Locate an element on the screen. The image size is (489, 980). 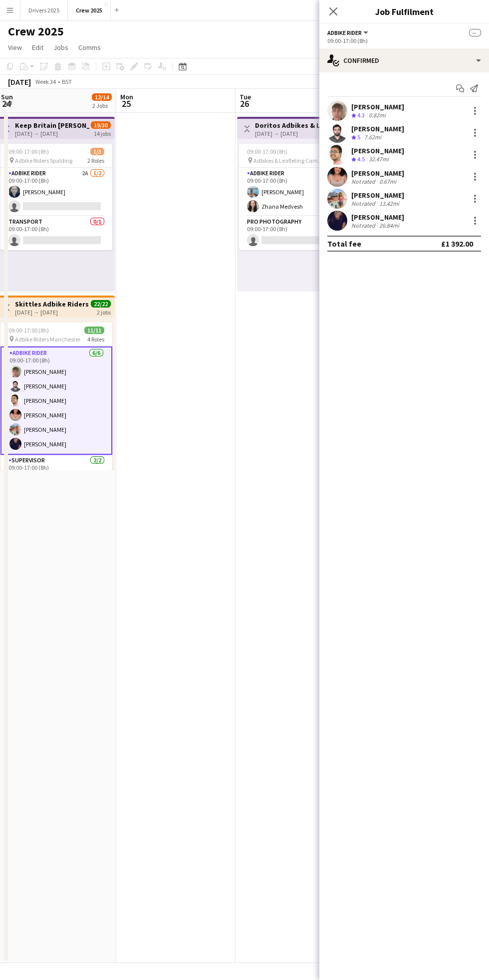
span: 5 is located at coordinates (359, 137).